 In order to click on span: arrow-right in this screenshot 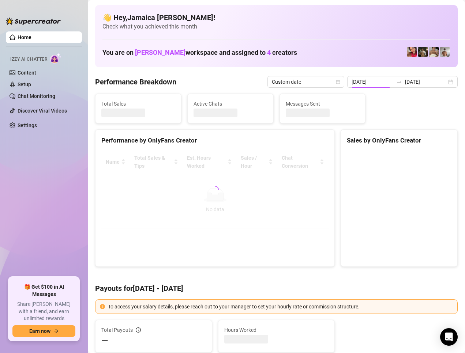, I will do `click(56, 331)`.